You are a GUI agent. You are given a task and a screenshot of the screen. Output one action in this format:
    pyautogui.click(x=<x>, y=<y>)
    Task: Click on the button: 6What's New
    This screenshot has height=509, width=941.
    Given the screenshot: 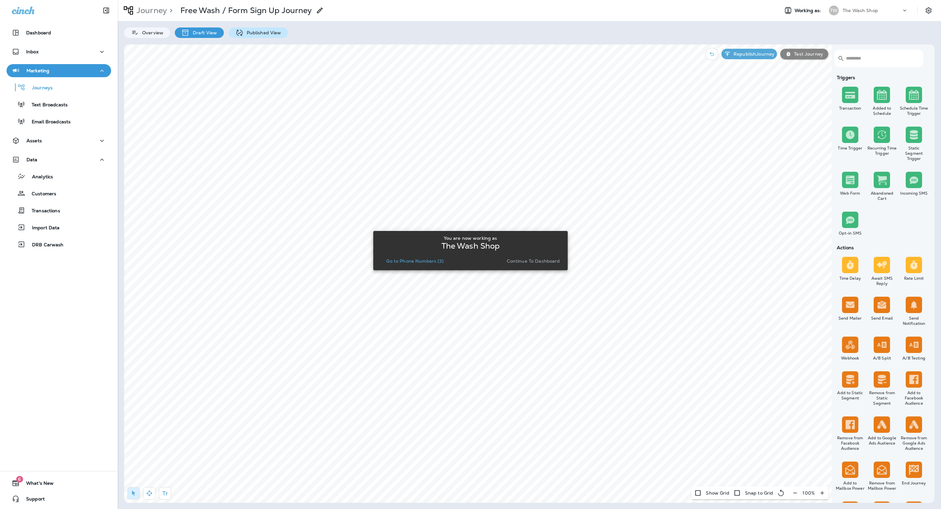 What is the action you would take?
    pyautogui.click(x=59, y=483)
    